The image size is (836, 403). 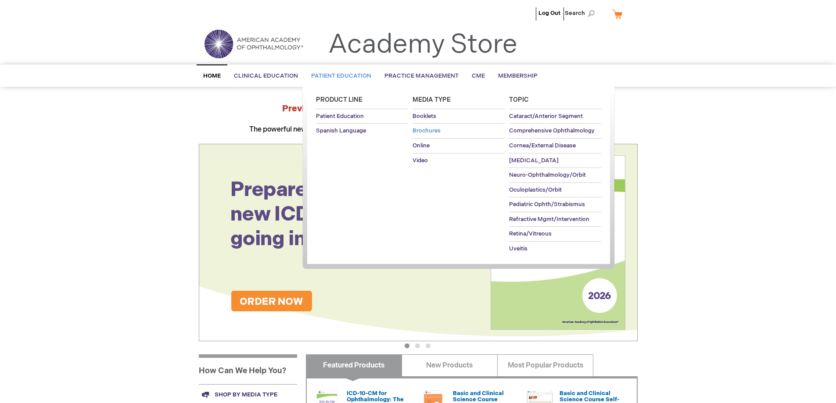 I want to click on span: Comprehensive Ophthalmology, so click(x=552, y=131).